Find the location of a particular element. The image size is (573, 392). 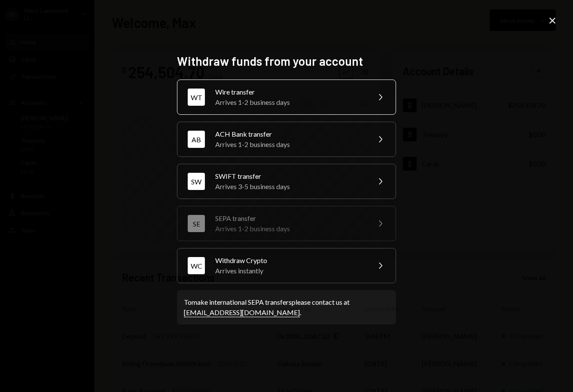

div: Arrives 3-5 business days is located at coordinates (290, 186).